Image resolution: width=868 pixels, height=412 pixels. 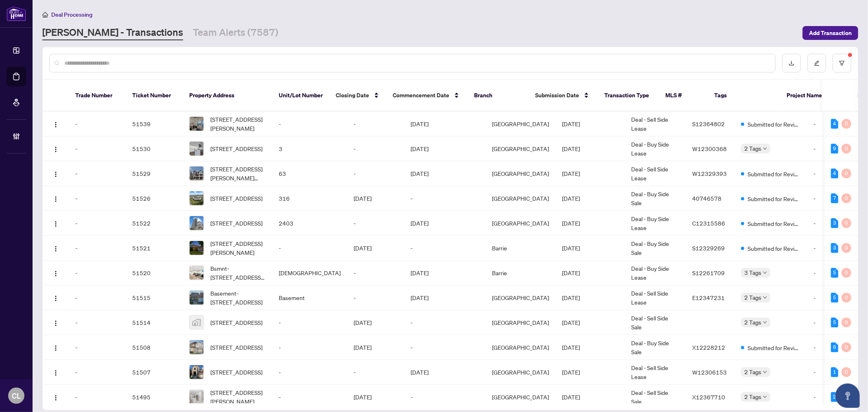 What do you see at coordinates (154, 347) in the screenshot?
I see `td: 51508` at bounding box center [154, 347].